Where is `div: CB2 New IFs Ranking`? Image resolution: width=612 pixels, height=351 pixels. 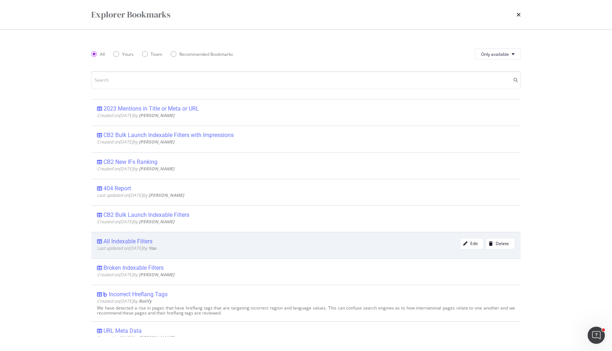 div: CB2 New IFs Ranking is located at coordinates (130, 162).